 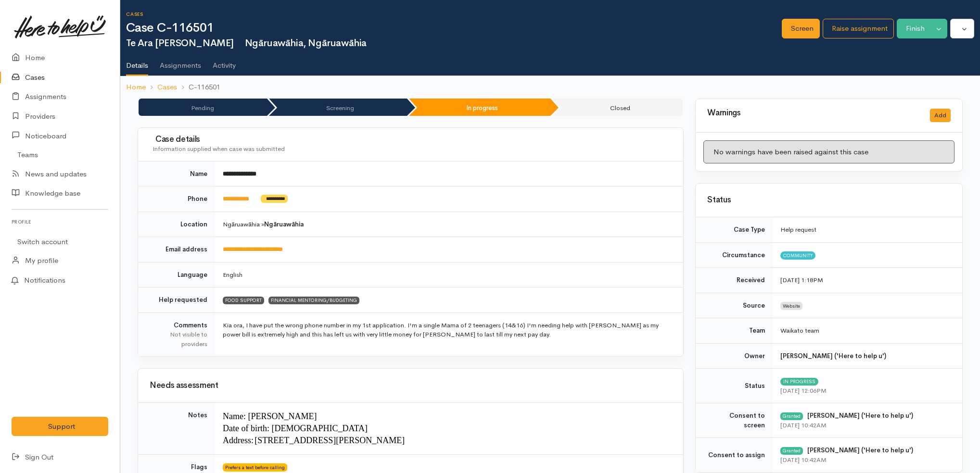 I want to click on span: Ngāruawāhia, Ngāruawāhia, so click(x=303, y=43).